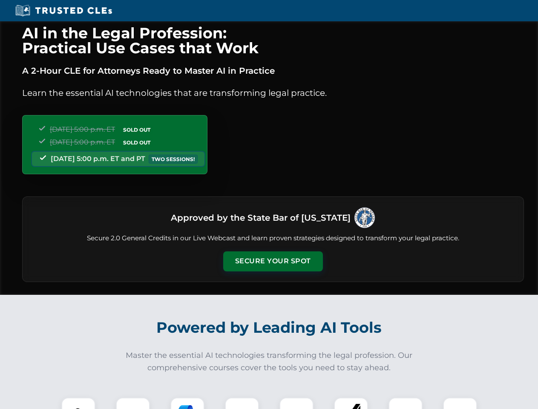 This screenshot has height=409, width=538. What do you see at coordinates (269, 327) in the screenshot?
I see `h2: Powered by Leading AI Tools` at bounding box center [269, 327].